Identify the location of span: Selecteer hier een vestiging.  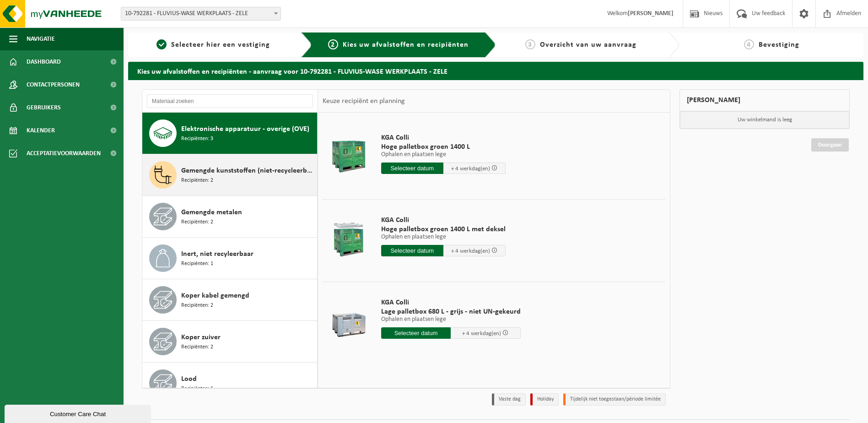
(220, 45).